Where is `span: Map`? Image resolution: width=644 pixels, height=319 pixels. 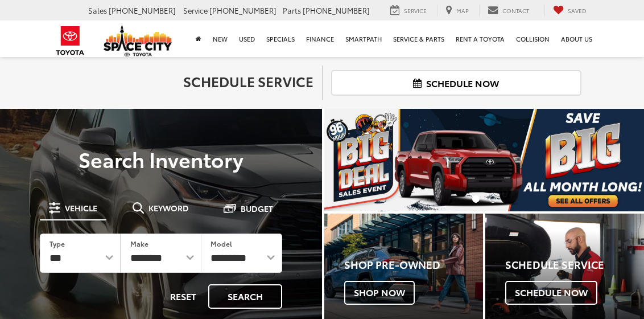 span: Map is located at coordinates (463, 10).